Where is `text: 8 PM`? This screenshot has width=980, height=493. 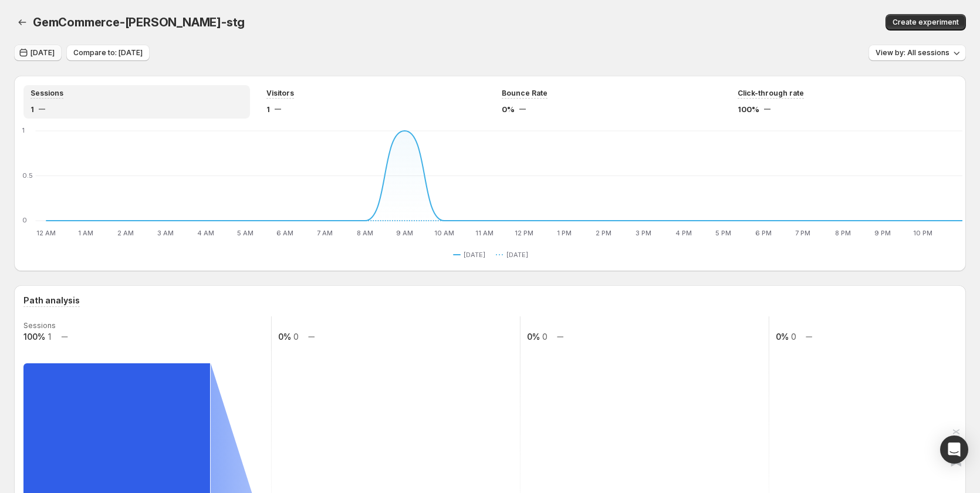 text: 8 PM is located at coordinates (842, 233).